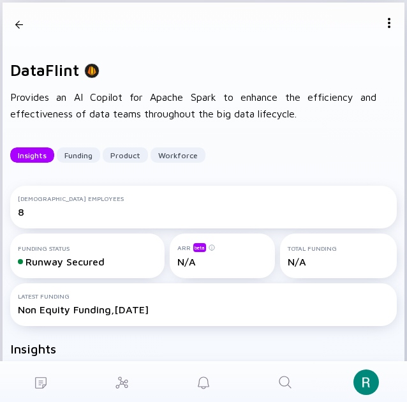 Image resolution: width=407 pixels, height=402 pixels. Describe the element at coordinates (193, 105) in the screenshot. I see `div: Provides an AI Copilot for Apache Spark to enhance the efficiency and effectiveness of data teams...` at that location.